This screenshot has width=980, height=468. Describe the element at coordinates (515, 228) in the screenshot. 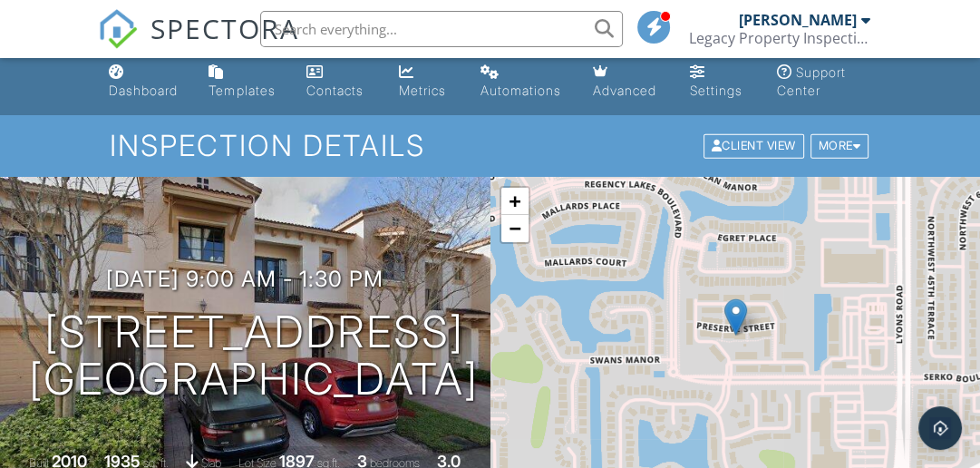

I see `a: Zoom out` at that location.